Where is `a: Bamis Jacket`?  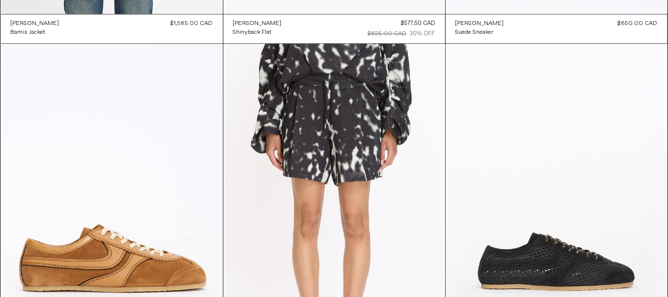
a: Bamis Jacket is located at coordinates (35, 32).